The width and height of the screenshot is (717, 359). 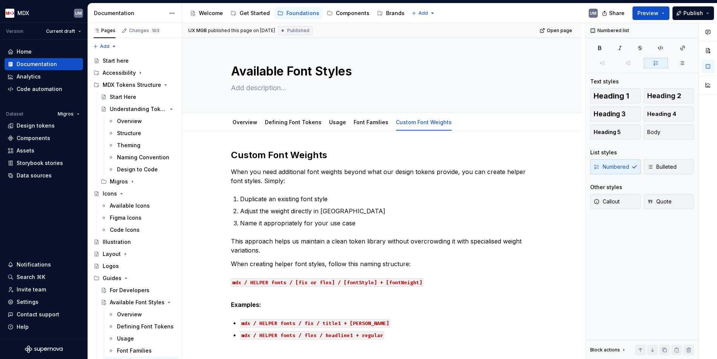 What do you see at coordinates (145, 31) in the screenshot?
I see `div: Changes` at bounding box center [145, 31].